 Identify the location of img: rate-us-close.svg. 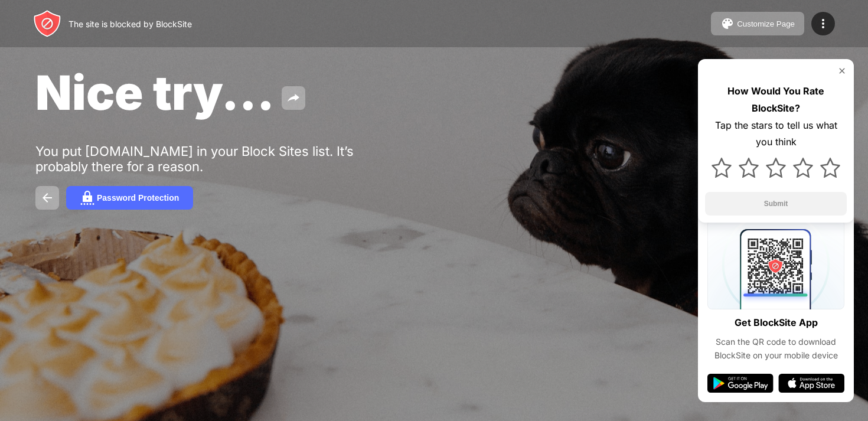
(842, 71).